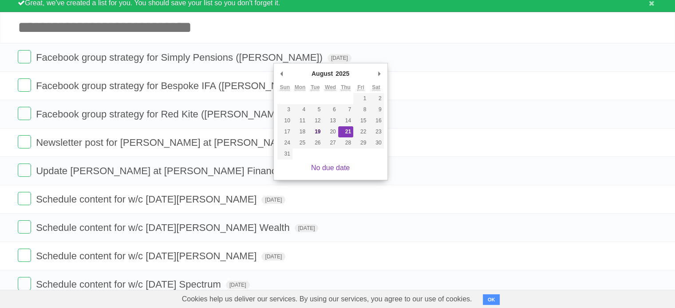 The image size is (675, 308). I want to click on button: 13, so click(330, 121).